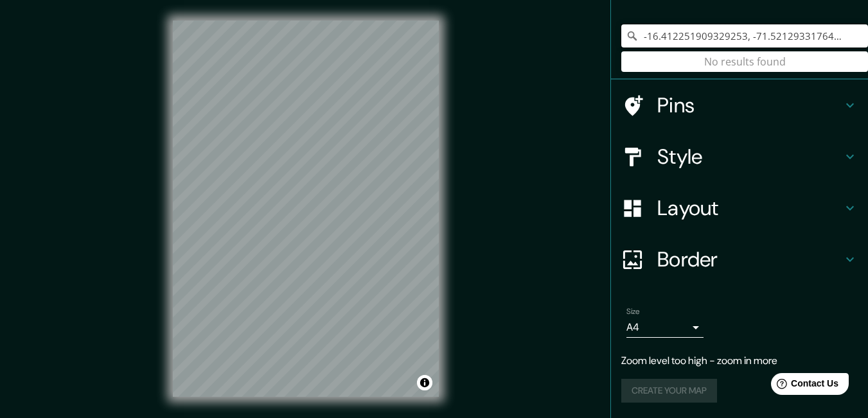 Image resolution: width=868 pixels, height=418 pixels. What do you see at coordinates (306, 209) in the screenshot?
I see `canvas: Map` at bounding box center [306, 209].